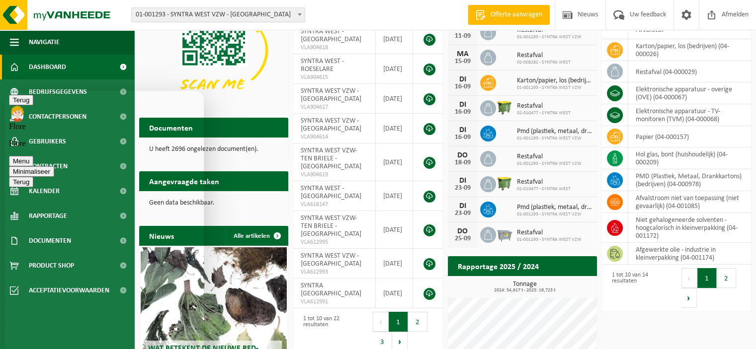 Image resolution: width=756 pixels, height=349 pixels. Describe the element at coordinates (26, 80) in the screenshot. I see `span: Minimaliseer` at that location.